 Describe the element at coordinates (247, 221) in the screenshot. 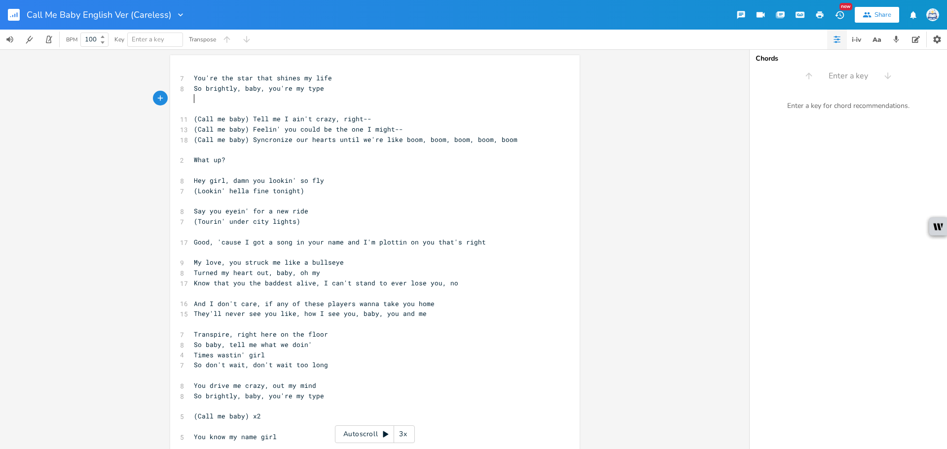

I see `span: (Tourin' under city lights)` at that location.